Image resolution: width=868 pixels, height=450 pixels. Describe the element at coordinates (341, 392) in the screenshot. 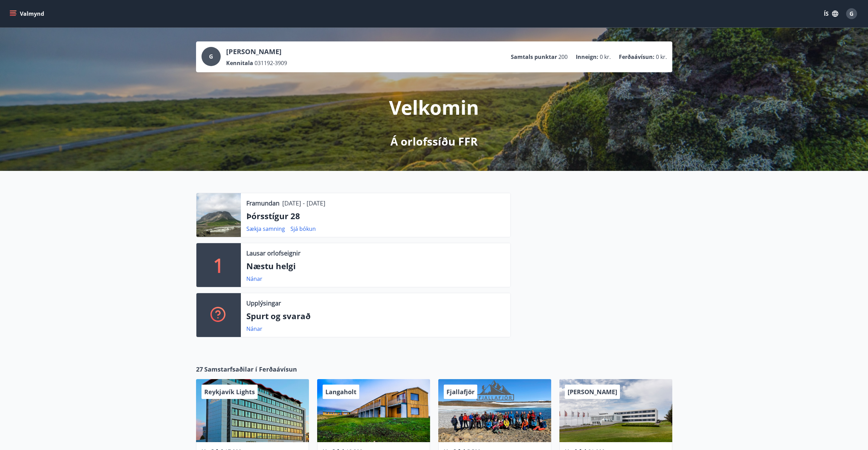

I see `span: Langaholt` at that location.